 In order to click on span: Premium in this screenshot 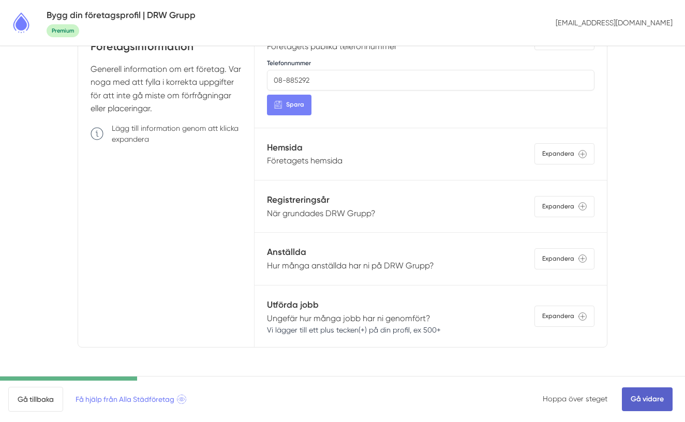, I will do `click(63, 31)`.